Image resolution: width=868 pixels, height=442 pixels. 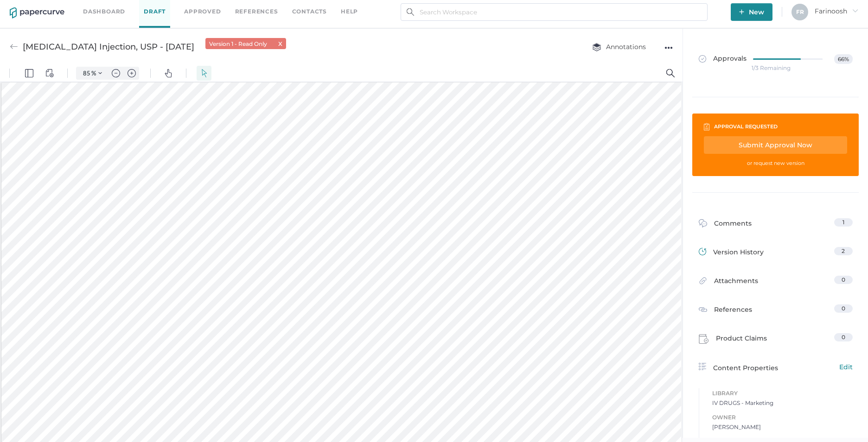 What do you see at coordinates (29, 8) in the screenshot?
I see `img: default-leftsidepanel.svg` at bounding box center [29, 8].